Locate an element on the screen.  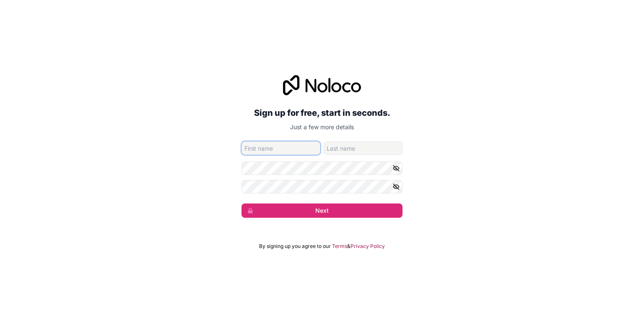
button: Next is located at coordinates (322, 211).